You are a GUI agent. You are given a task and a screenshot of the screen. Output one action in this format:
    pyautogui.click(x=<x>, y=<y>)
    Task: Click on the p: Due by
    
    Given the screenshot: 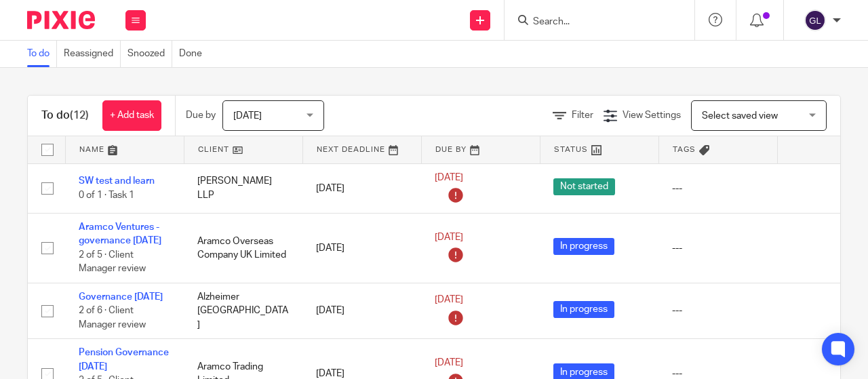 What is the action you would take?
    pyautogui.click(x=201, y=115)
    